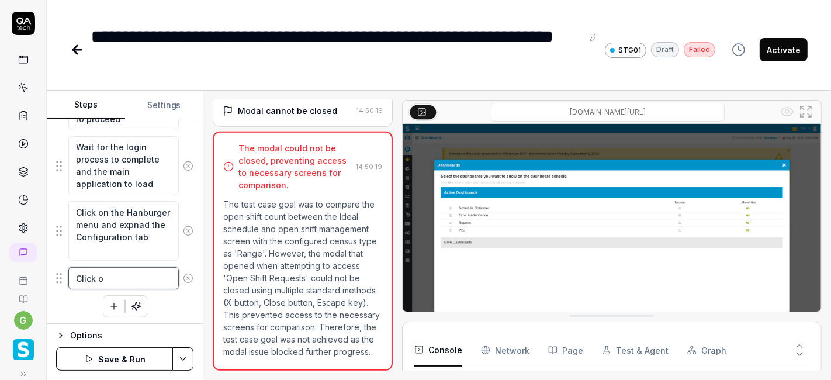  What do you see at coordinates (86, 105) in the screenshot?
I see `button: Steps` at bounding box center [86, 105].